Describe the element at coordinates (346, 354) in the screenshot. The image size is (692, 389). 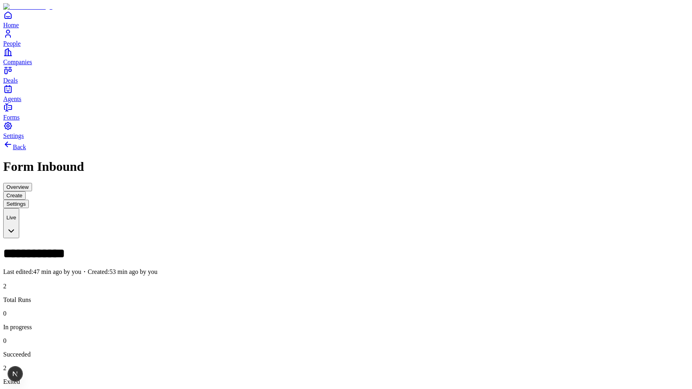
I see `p: Succeeded` at that location.